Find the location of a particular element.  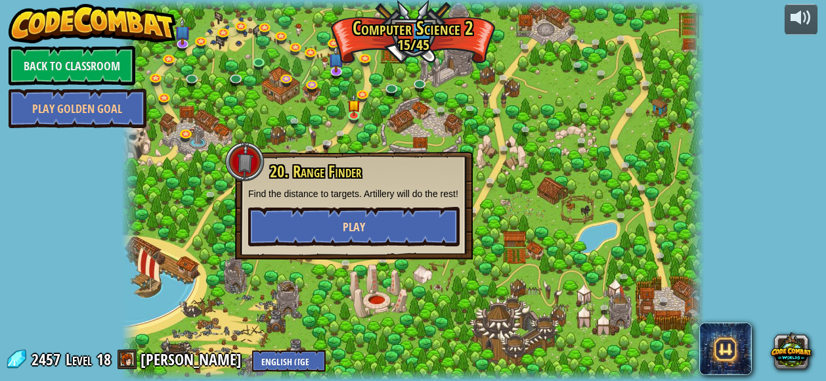

button: Adjust volume is located at coordinates (801, 19).